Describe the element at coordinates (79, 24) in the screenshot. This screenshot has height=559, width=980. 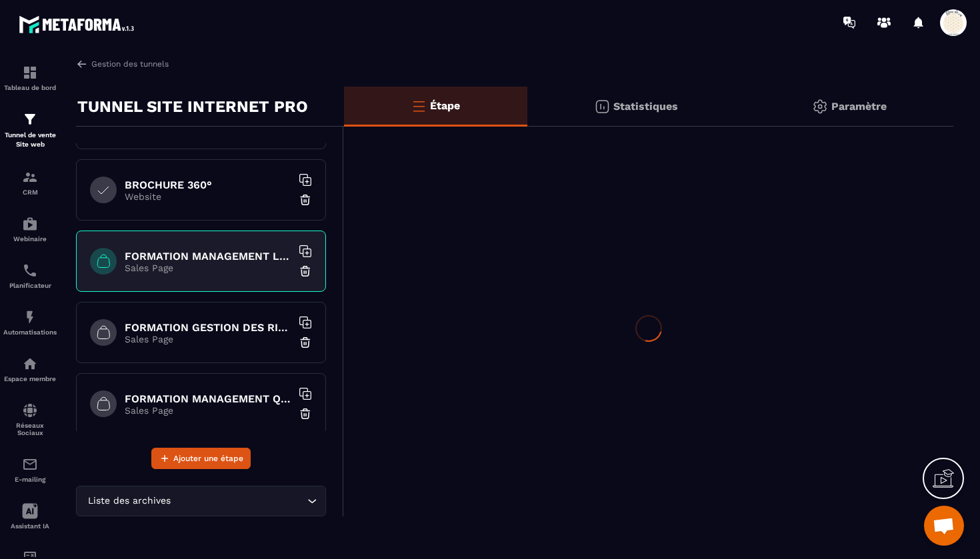
I see `img: logo` at that location.